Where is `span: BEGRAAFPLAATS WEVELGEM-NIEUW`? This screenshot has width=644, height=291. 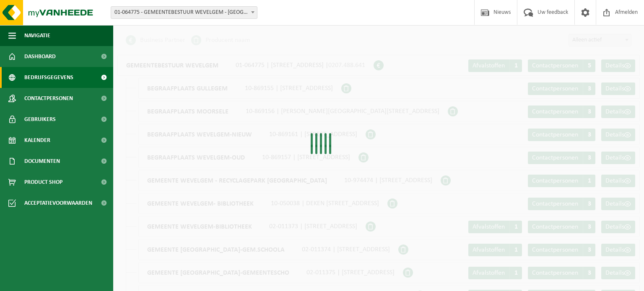 span: BEGRAAFPLAATS WEVELGEM-NIEUW is located at coordinates (200, 134).